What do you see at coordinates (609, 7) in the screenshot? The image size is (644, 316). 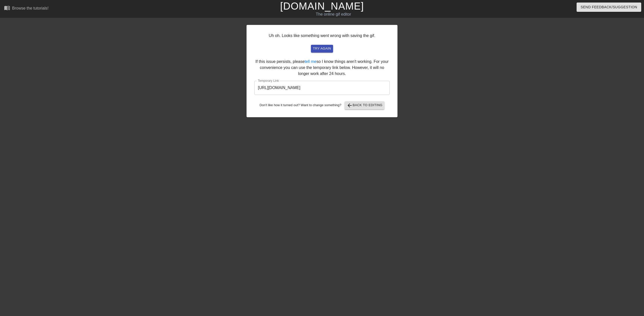 I see `span: Send Feedback/Suggestion` at bounding box center [609, 7].